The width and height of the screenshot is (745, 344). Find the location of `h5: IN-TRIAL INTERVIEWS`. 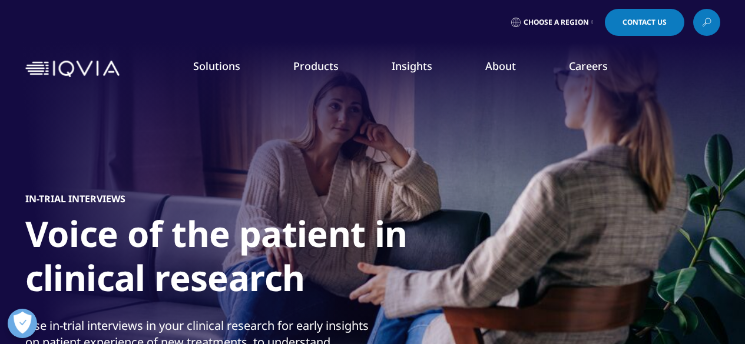

h5: IN-TRIAL INTERVIEWS is located at coordinates (75, 199).